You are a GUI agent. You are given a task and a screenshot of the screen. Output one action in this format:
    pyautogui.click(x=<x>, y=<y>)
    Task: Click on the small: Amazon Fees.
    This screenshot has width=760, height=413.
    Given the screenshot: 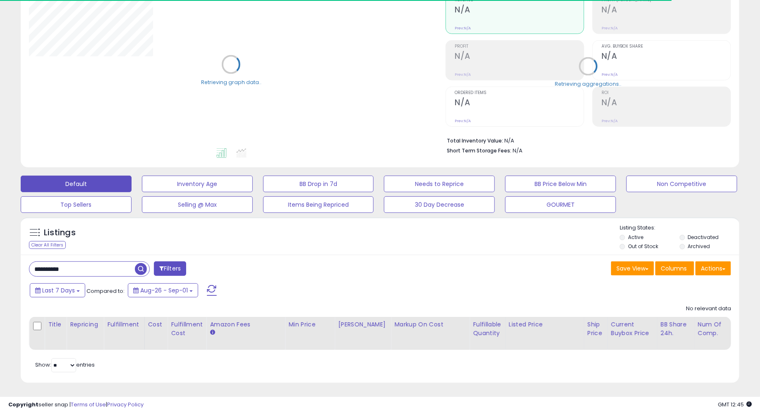 What is the action you would take?
    pyautogui.click(x=212, y=332)
    